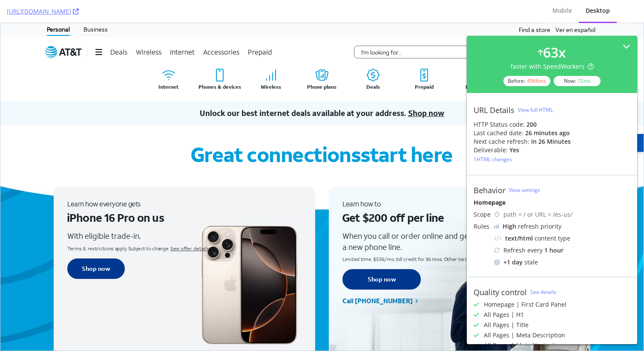 Image resolution: width=644 pixels, height=351 pixels. What do you see at coordinates (562, 239) in the screenshot?
I see `div: content type` at bounding box center [562, 239].